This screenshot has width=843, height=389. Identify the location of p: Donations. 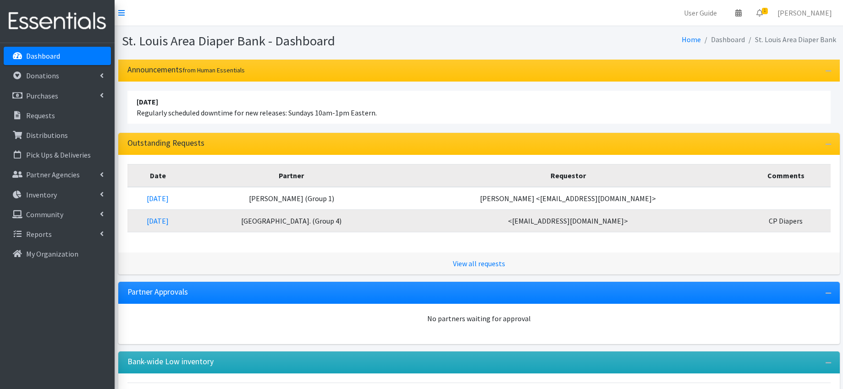
(43, 76).